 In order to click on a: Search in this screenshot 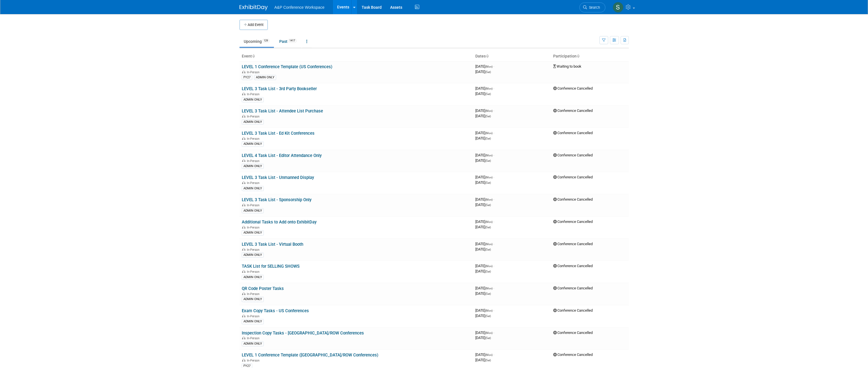, I will do `click(592, 7)`.